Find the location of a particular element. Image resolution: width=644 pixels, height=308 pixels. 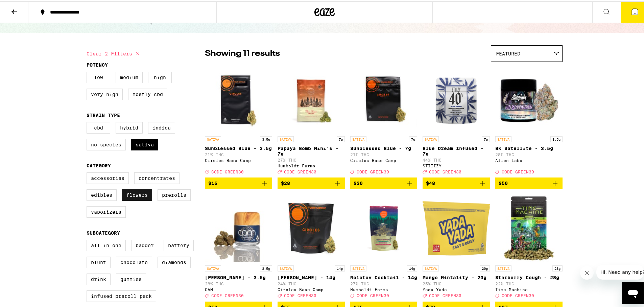

img: CAM - Jack Herer - 3.5g is located at coordinates (238, 227).